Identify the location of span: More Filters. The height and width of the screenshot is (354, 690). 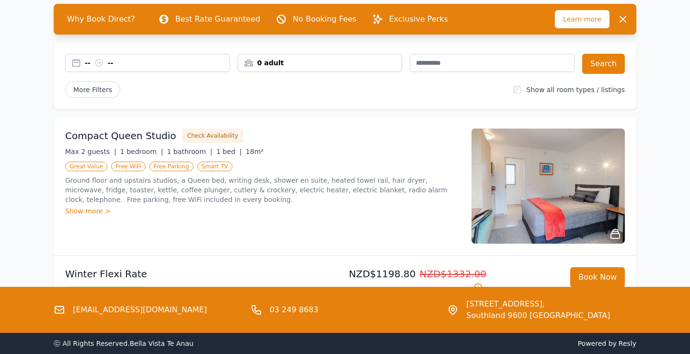
(93, 90).